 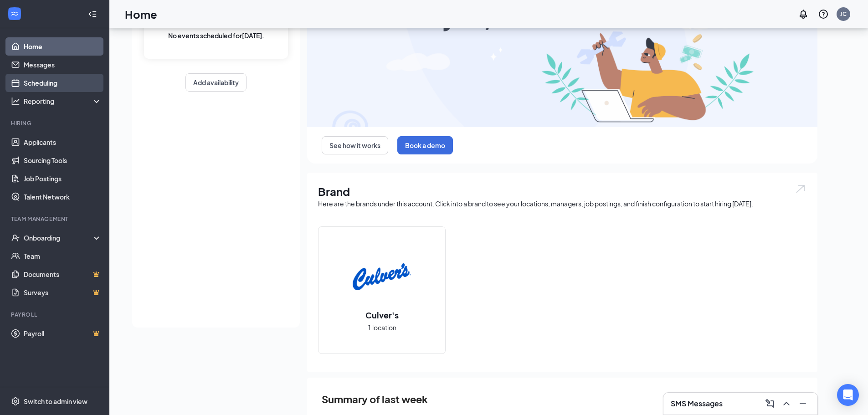 I want to click on h1: Brand, so click(x=562, y=192).